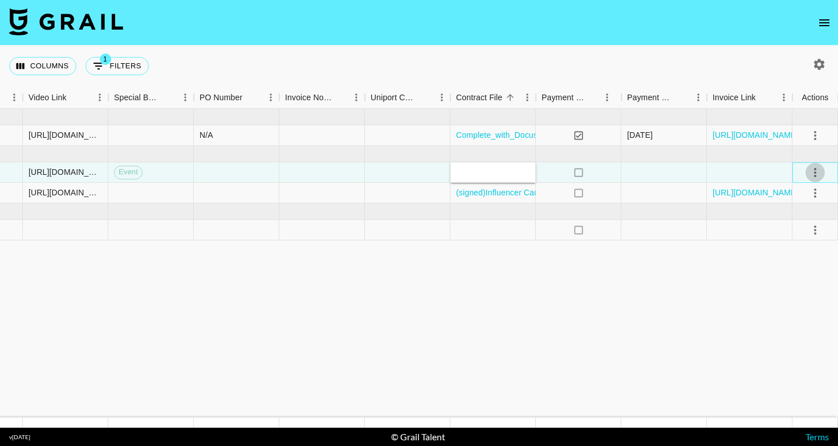 The width and height of the screenshot is (838, 446). What do you see at coordinates (65, 193) in the screenshot?
I see `div: https://www.tiktok.com/@iamsimplymorgan/video/7531874343219907854?is_from_webapp=1&sender_device=...` at bounding box center [65, 193].